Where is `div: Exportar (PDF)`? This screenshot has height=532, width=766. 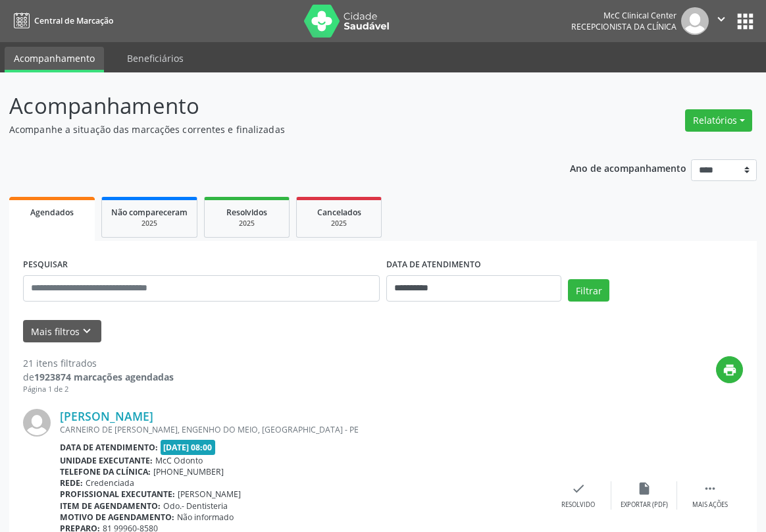 div: Exportar (PDF) is located at coordinates (644, 505).